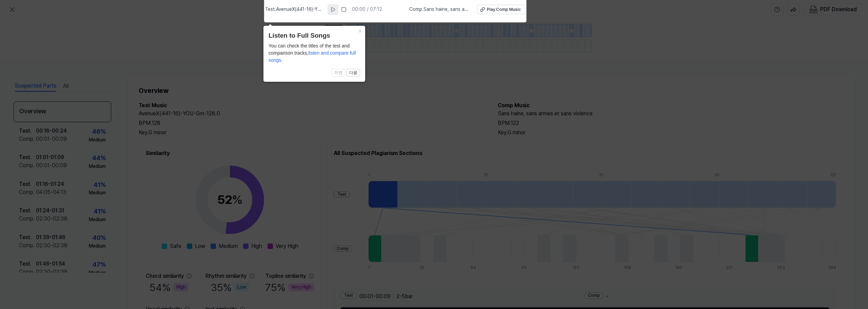 The height and width of the screenshot is (309, 868). I want to click on button: 다음, so click(353, 73).